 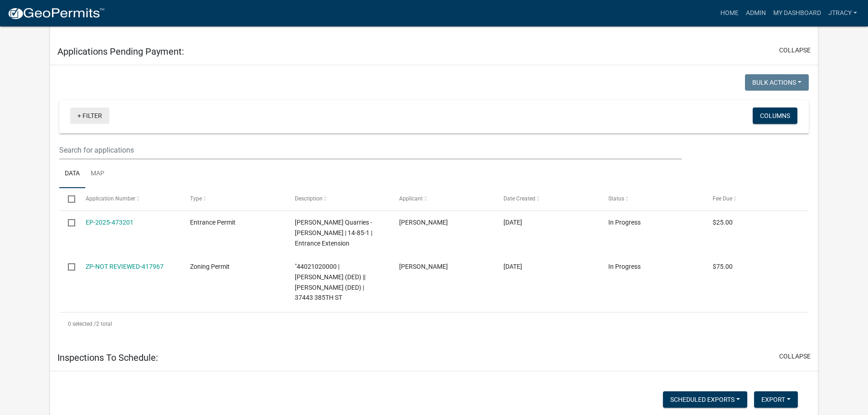 I want to click on a: jtracy, so click(x=843, y=13).